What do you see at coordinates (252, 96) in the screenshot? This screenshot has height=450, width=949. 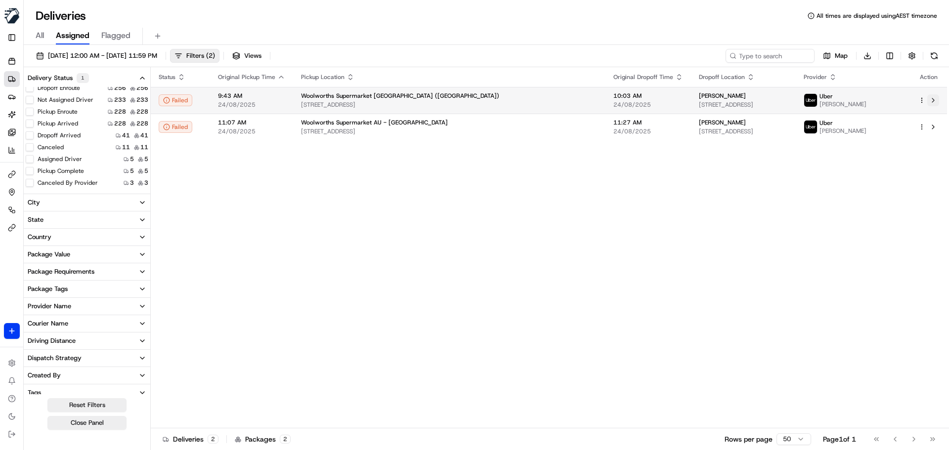 I see `span: 9:43 AM` at bounding box center [252, 96].